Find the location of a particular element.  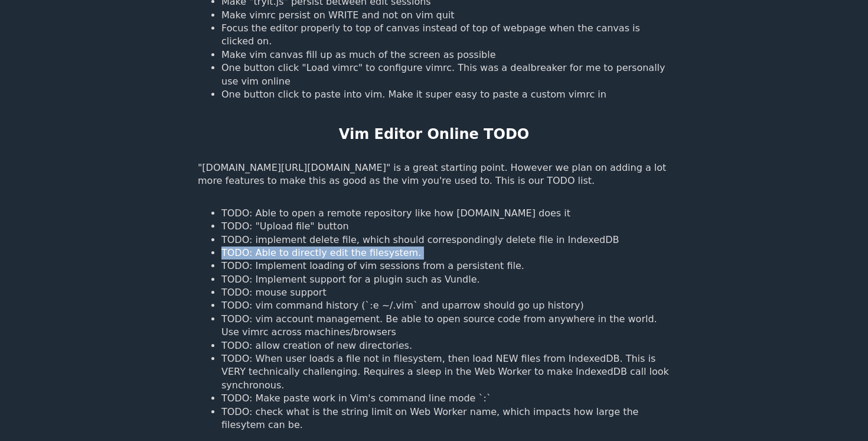

li: Focus the editor properly to top of canvas instead of top of webpage when the canvas is clicked on. is located at coordinates (445, 35).